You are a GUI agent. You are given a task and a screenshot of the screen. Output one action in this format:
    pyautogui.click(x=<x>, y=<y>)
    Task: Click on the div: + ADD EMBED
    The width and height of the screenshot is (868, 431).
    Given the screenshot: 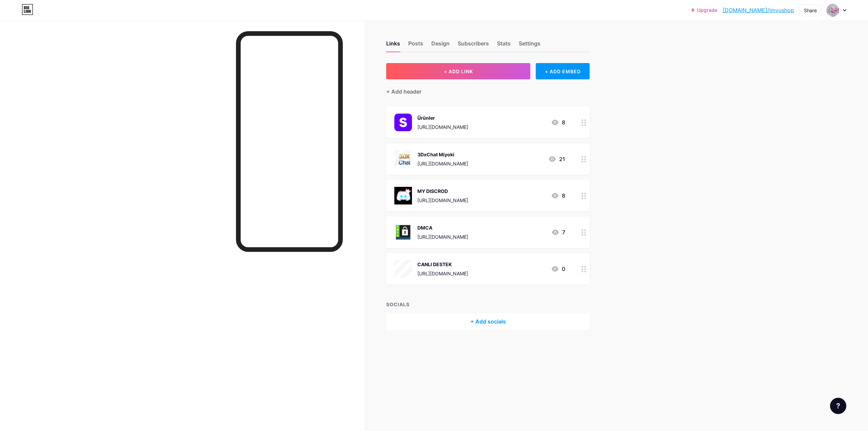 What is the action you would take?
    pyautogui.click(x=562, y=71)
    